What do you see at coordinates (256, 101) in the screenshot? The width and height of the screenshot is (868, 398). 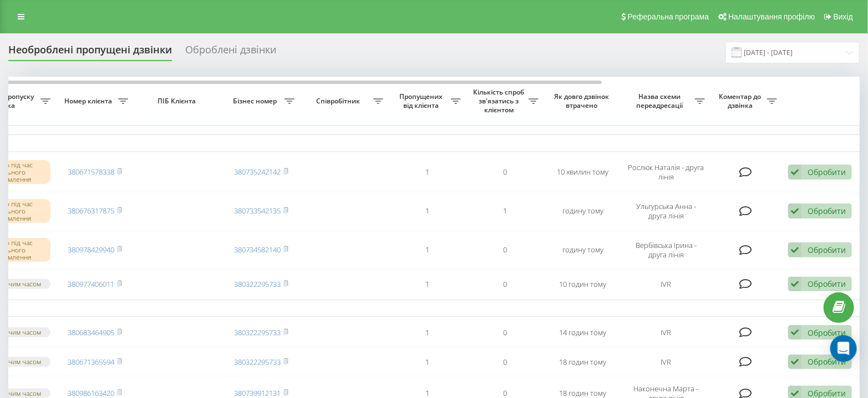 I see `span: Бізнес номер` at bounding box center [256, 101].